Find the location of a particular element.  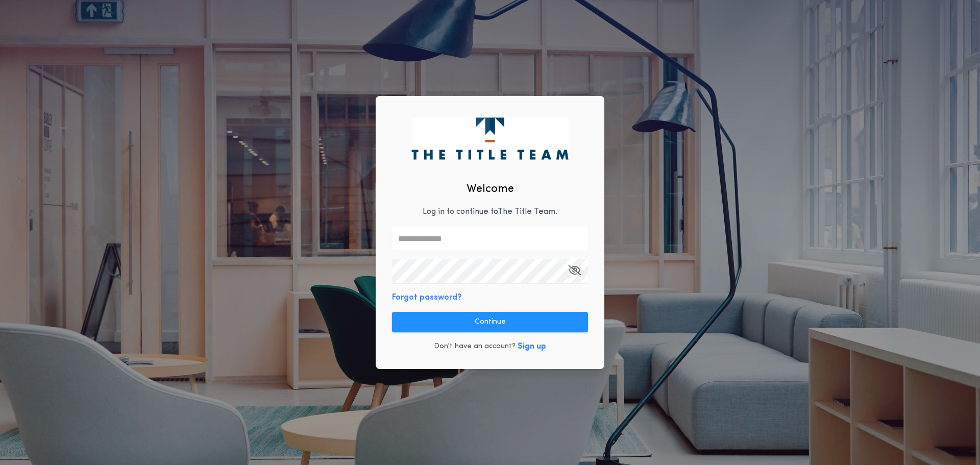

img: logo is located at coordinates (490, 138).